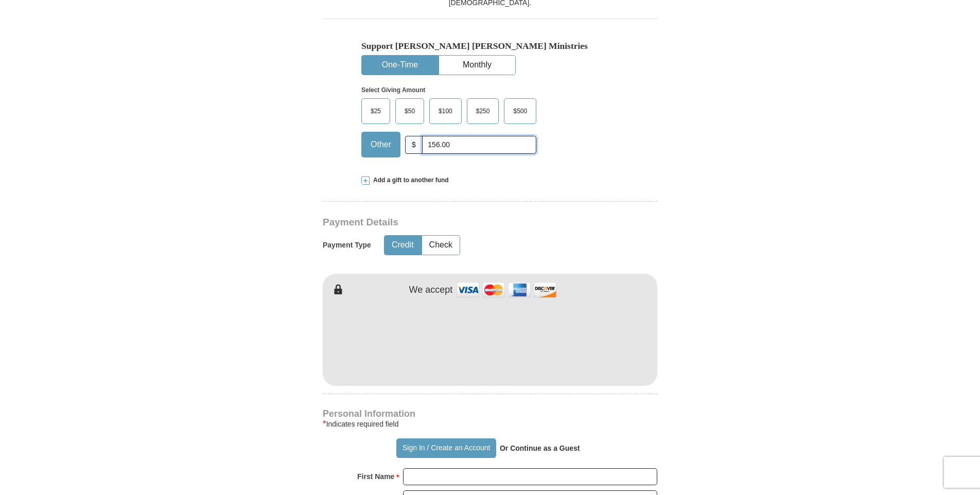 The height and width of the screenshot is (495, 980). Describe the element at coordinates (402, 245) in the screenshot. I see `button: Credit` at that location.